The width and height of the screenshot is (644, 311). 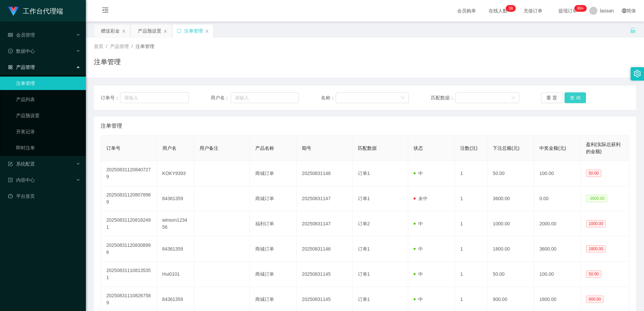 What do you see at coordinates (328, 98) in the screenshot?
I see `span: 名称：` at bounding box center [328, 98].